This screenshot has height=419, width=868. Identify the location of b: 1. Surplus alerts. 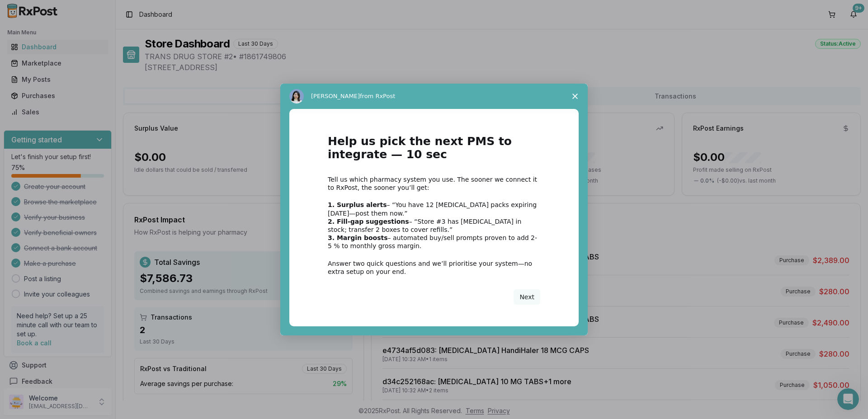
(357, 204).